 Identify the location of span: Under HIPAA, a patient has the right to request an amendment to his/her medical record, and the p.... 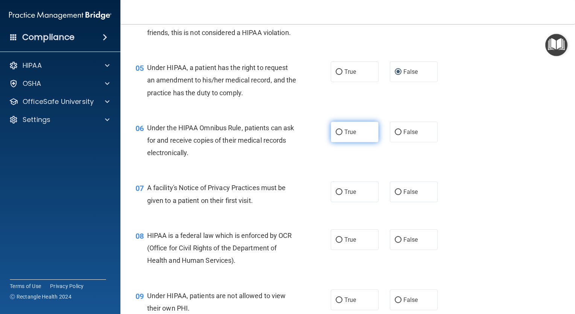
(222, 80).